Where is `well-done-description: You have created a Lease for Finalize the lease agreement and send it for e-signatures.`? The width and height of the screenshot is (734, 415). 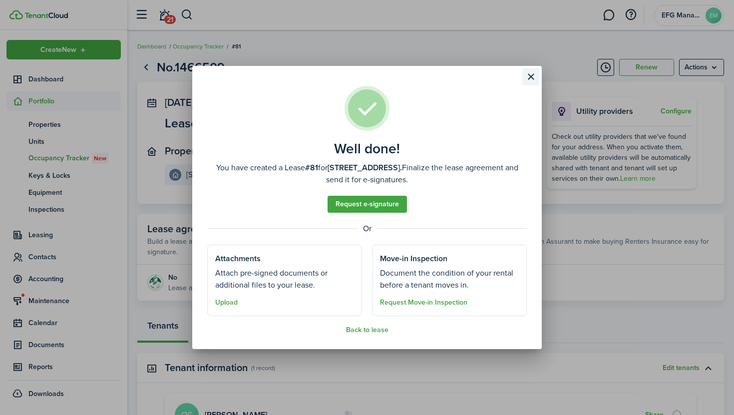
well-done-description: You have created a Lease for Finalize the lease agreement and send it for e-signatures. is located at coordinates (367, 174).